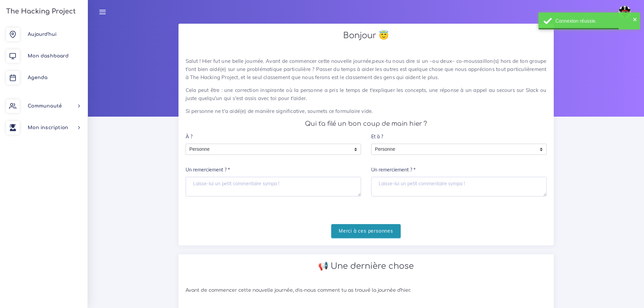 The width and height of the screenshot is (644, 308). I want to click on span: Mon dashboard, so click(48, 56).